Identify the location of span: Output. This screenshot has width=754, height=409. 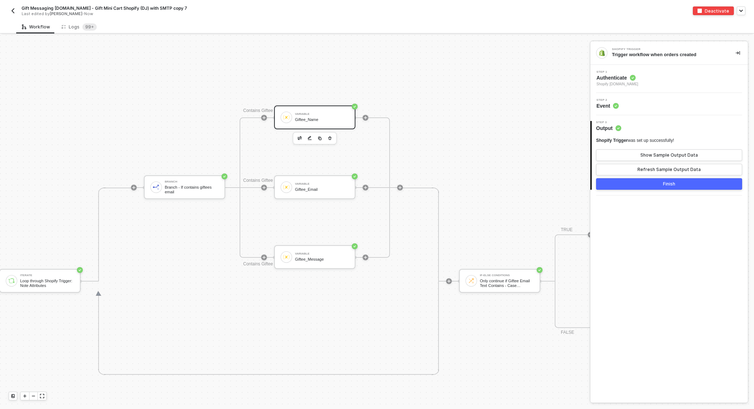
(609, 128).